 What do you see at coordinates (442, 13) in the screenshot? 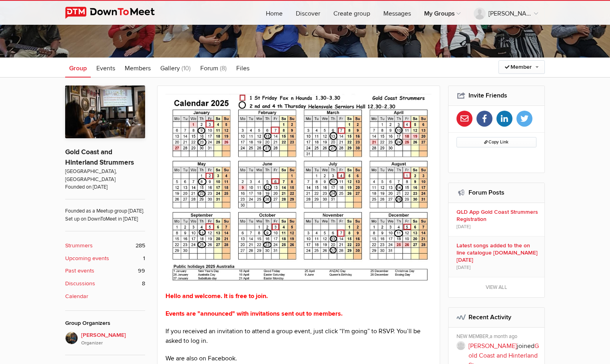
I see `a: My Groups` at bounding box center [442, 13].